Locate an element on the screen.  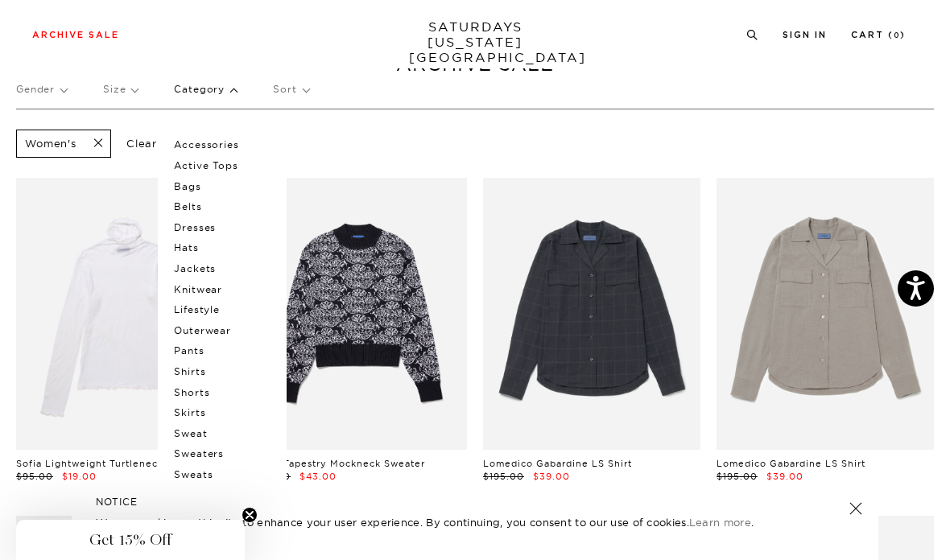
a: Archive Sale is located at coordinates (75, 34).